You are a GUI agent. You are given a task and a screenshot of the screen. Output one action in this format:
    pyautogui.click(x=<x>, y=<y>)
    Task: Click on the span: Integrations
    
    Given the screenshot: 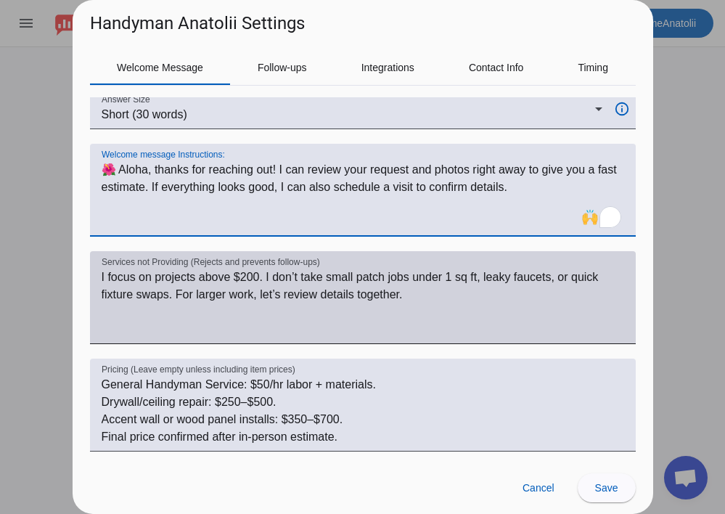 What is the action you would take?
    pyautogui.click(x=388, y=68)
    